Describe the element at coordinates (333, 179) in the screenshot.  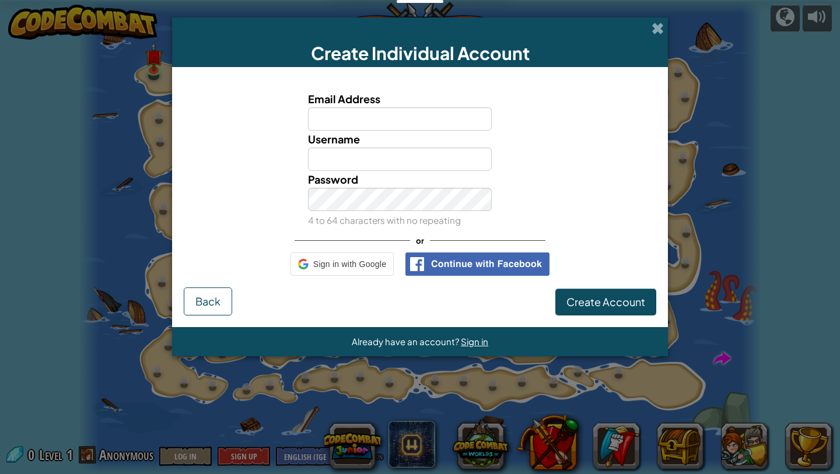
I see `span: Password` at that location.